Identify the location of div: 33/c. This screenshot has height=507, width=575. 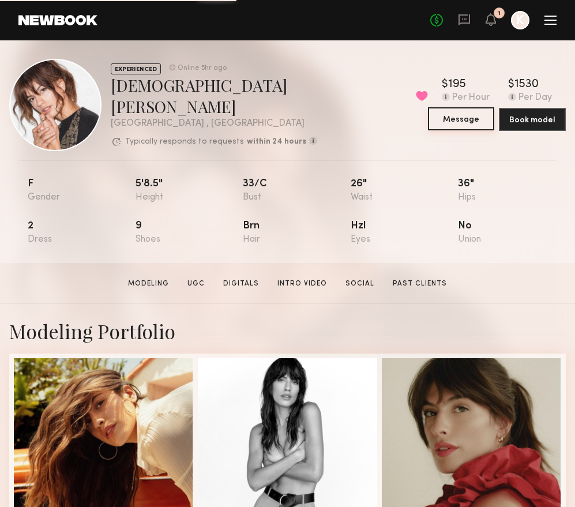
(296, 190).